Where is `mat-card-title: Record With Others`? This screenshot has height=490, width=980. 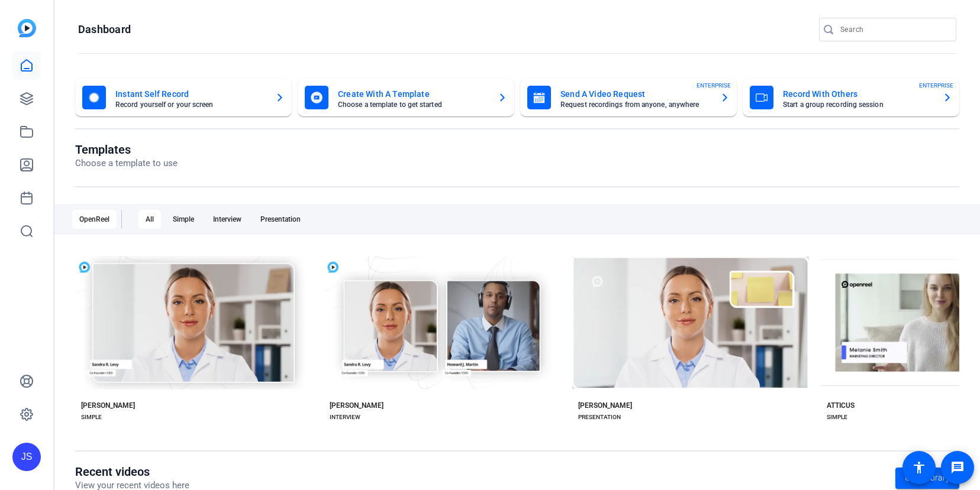
mat-card-title: Record With Others is located at coordinates (858, 94).